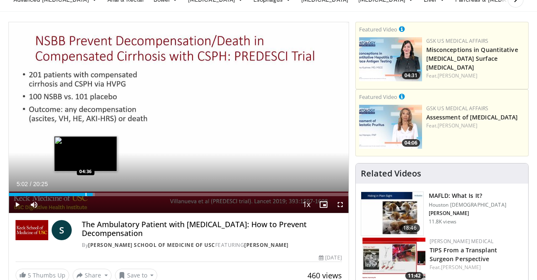 This screenshot has width=537, height=280. I want to click on button: Enable picture-in-picture mode, so click(323, 205).